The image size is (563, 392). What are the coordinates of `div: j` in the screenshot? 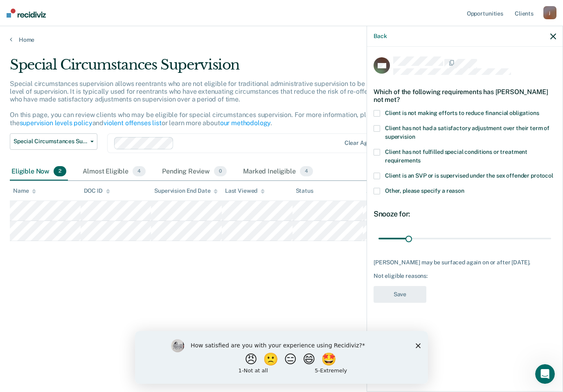 It's located at (550, 13).